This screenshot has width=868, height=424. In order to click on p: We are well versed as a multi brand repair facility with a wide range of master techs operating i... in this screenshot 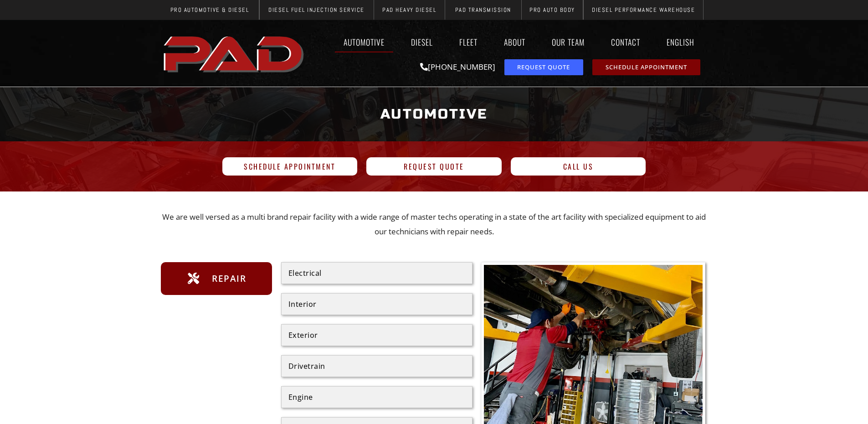, I will do `click(434, 224)`.